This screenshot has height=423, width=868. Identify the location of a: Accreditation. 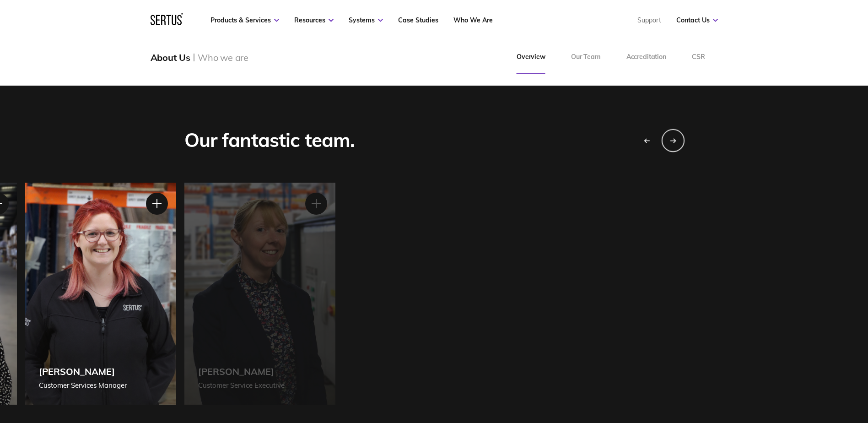
(646, 57).